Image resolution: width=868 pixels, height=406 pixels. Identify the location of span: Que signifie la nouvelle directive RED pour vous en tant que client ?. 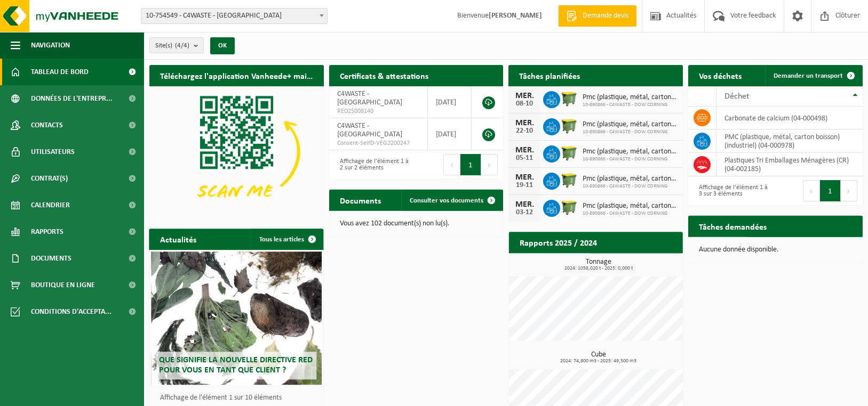
(236, 365).